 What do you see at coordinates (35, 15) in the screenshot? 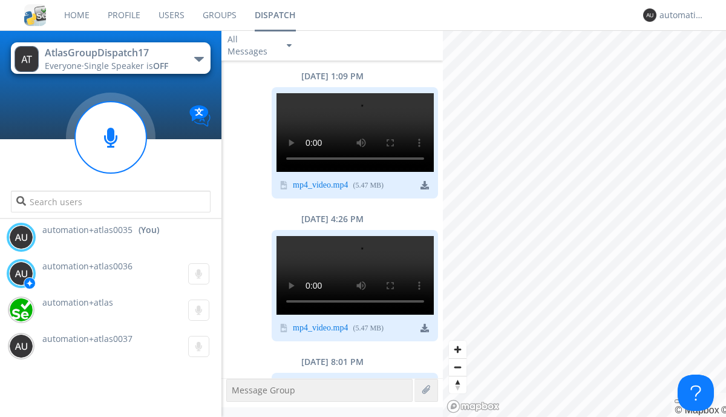
I see `img: cddb5a64eb264b2086981ab96f4c1ba7` at bounding box center [35, 15].